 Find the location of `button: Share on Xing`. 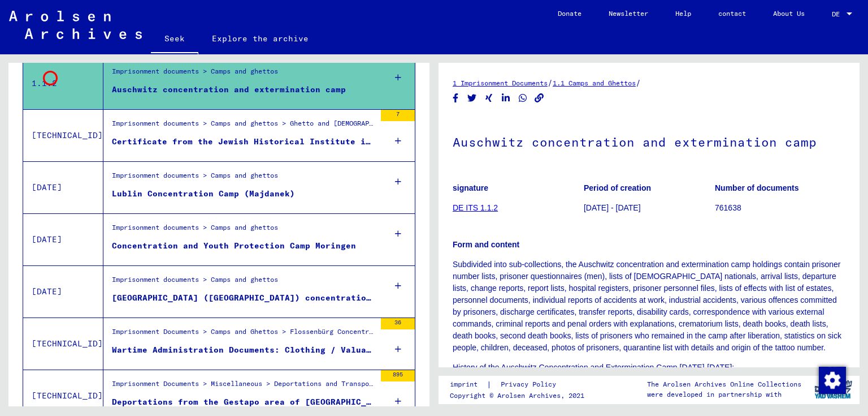

button: Share on Xing is located at coordinates (489, 98).